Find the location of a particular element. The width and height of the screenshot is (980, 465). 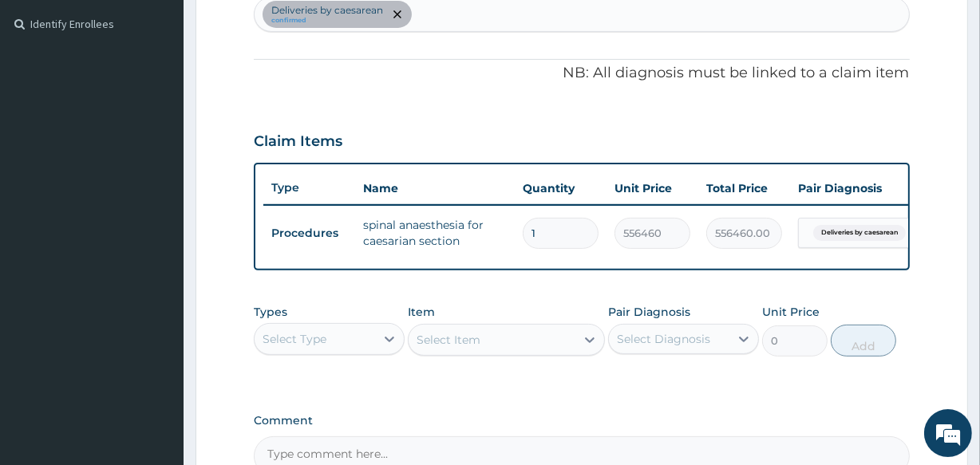

p: Deliveries by caesarean is located at coordinates (327, 11).